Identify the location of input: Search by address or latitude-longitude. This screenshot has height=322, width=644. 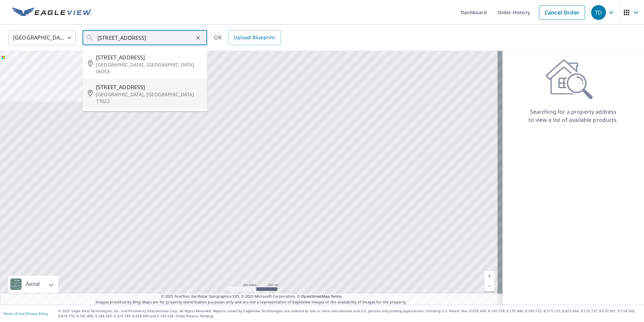
(145, 38).